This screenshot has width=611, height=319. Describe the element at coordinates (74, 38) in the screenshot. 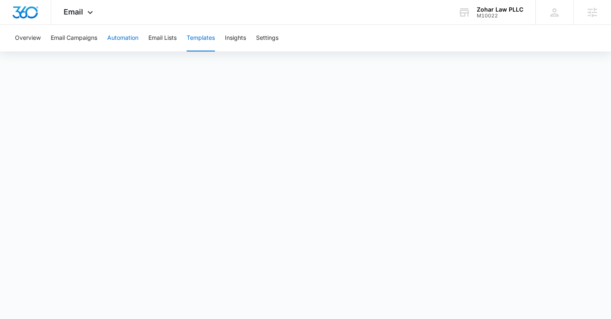

I see `button: Email Campaigns` at that location.